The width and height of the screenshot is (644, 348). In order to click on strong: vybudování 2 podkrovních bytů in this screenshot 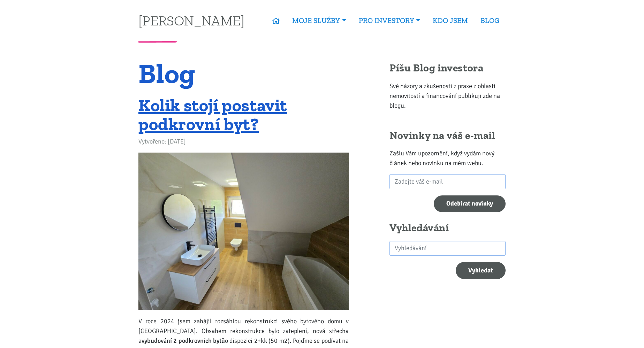, I will do `click(183, 341)`.